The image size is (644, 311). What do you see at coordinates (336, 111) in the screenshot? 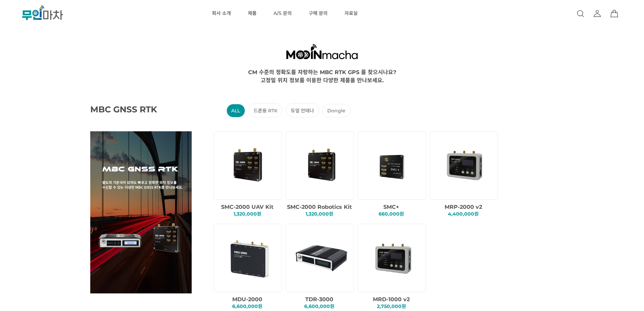
I see `li: Dongle` at bounding box center [336, 111].